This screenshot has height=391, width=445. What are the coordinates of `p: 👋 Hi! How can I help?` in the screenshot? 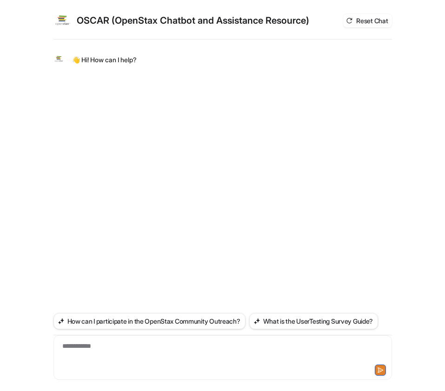 It's located at (104, 60).